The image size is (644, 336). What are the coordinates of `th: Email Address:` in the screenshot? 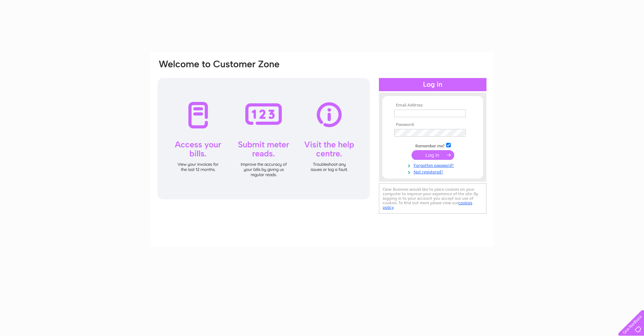 It's located at (433, 106).